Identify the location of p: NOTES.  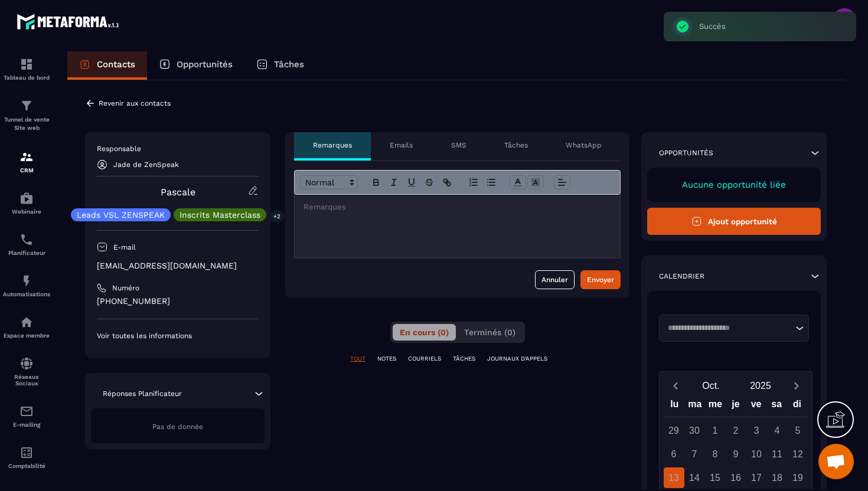
(387, 359).